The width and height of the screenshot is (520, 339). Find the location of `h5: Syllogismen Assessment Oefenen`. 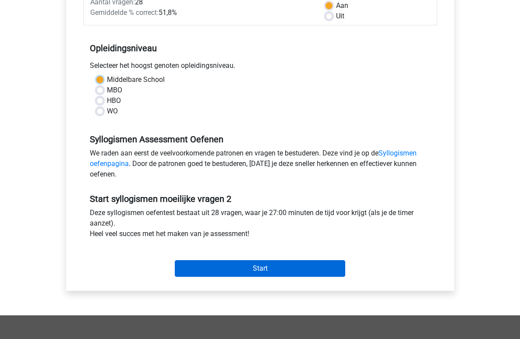

h5: Syllogismen Assessment Oefenen is located at coordinates (260, 139).